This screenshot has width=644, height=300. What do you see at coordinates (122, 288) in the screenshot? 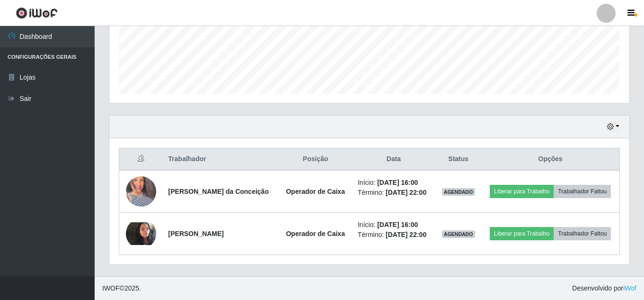
I see `span: © 2025 .` at bounding box center [122, 288].